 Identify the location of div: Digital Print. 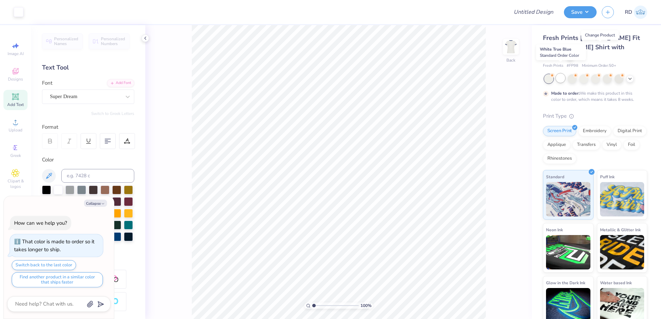
(630, 131).